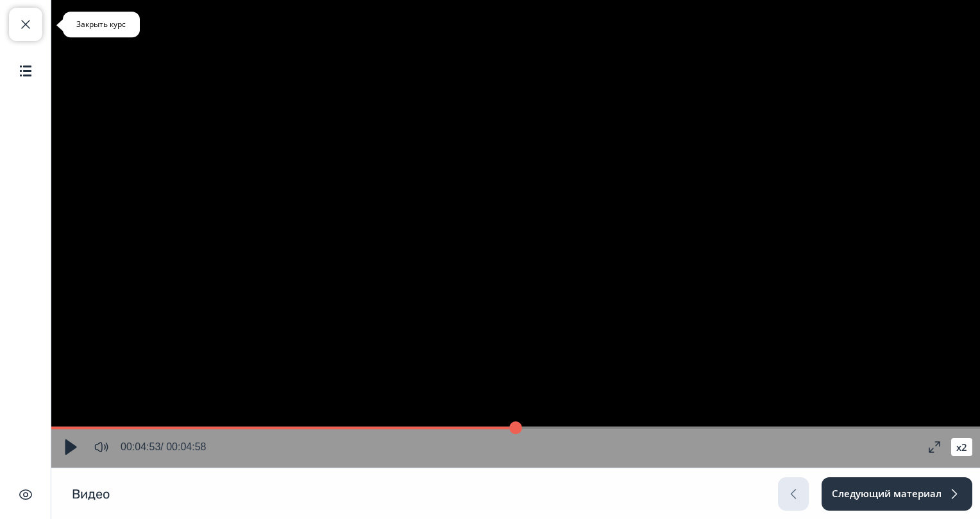  What do you see at coordinates (90, 494) in the screenshot?
I see `h1: Видео` at bounding box center [90, 494].